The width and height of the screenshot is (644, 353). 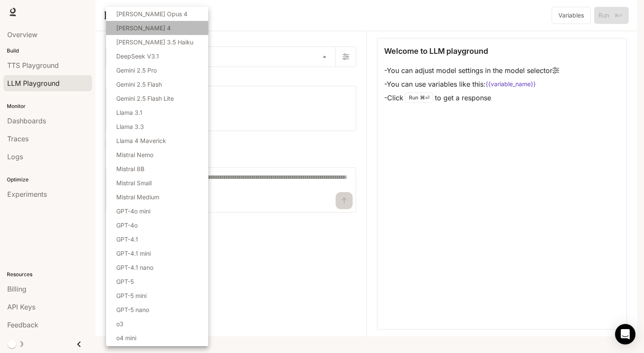 I want to click on p: o4 mini, so click(x=126, y=337).